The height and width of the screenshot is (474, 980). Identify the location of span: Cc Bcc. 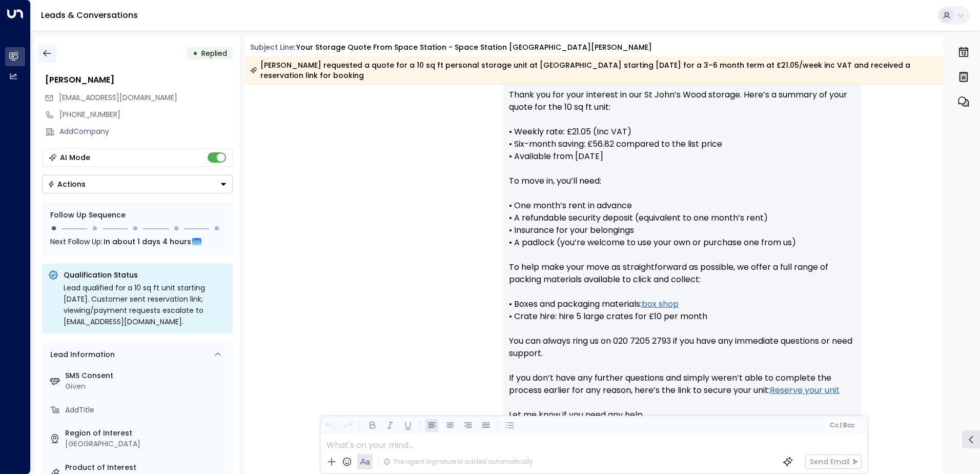
(842, 425).